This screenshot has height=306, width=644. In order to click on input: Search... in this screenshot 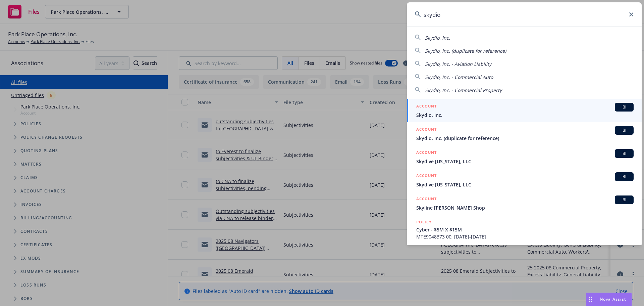, I will do `click(524, 14)`.